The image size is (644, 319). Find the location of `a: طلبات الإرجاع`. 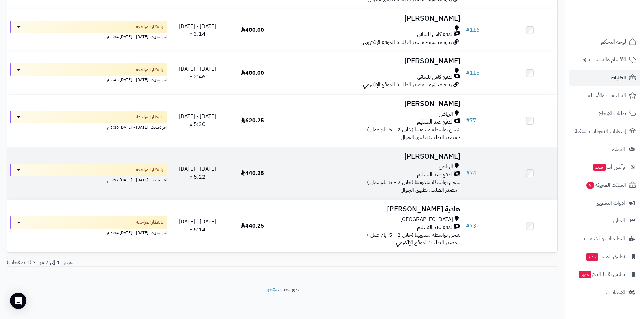

a: طلبات الإرجاع is located at coordinates (604, 113).